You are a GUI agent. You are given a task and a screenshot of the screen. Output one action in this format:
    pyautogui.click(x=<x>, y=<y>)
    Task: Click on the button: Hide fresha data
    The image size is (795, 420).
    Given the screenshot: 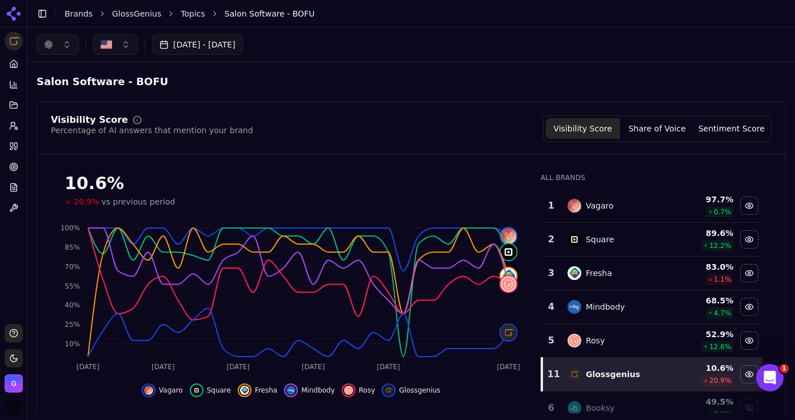 What is the action you would take?
    pyautogui.click(x=257, y=390)
    